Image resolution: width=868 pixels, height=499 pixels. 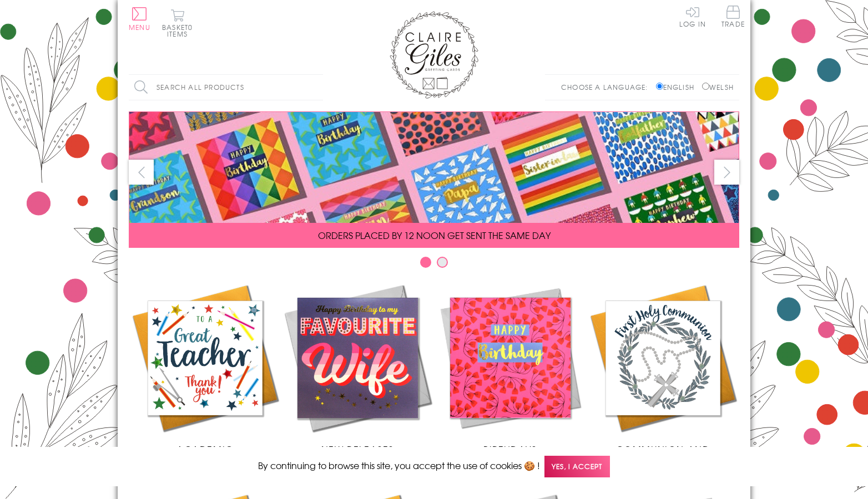 I want to click on a: Trade, so click(x=733, y=18).